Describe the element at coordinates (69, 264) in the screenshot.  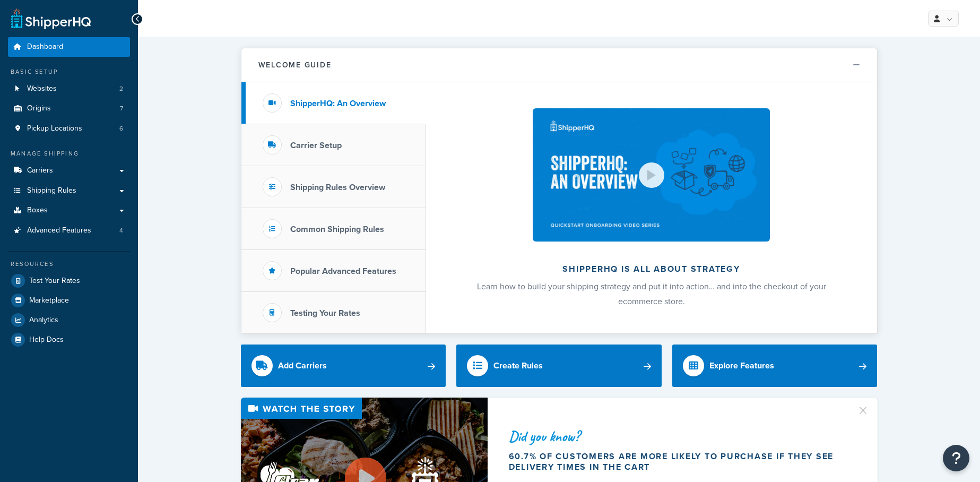
I see `div: Resources` at that location.